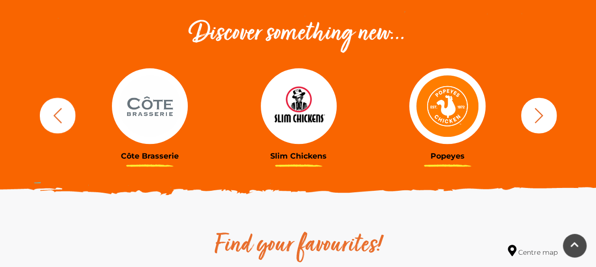 This screenshot has width=596, height=267. Describe the element at coordinates (533, 251) in the screenshot. I see `a: Centre map` at that location.